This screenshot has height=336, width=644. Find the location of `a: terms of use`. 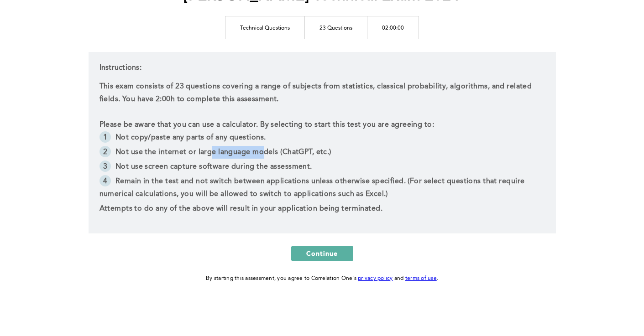

a: terms of use is located at coordinates (421, 279).